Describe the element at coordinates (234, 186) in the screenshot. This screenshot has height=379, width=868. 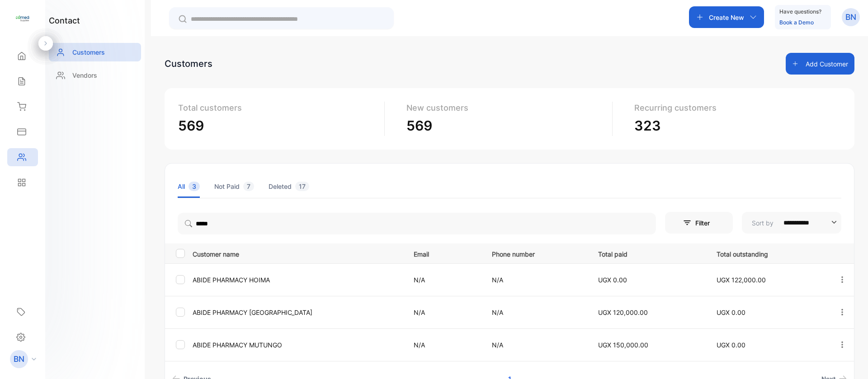
I see `li: Not Paid` at that location.